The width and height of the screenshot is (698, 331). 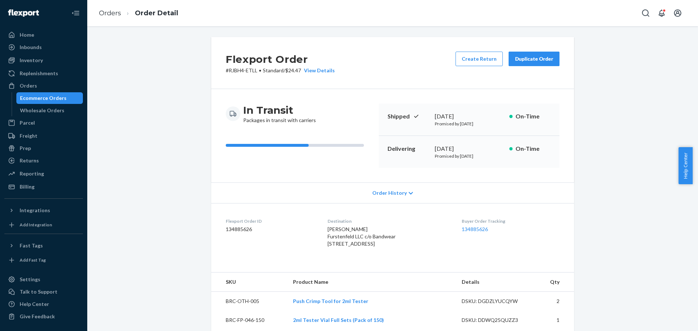 I want to click on div: Fast Tags, so click(x=31, y=246).